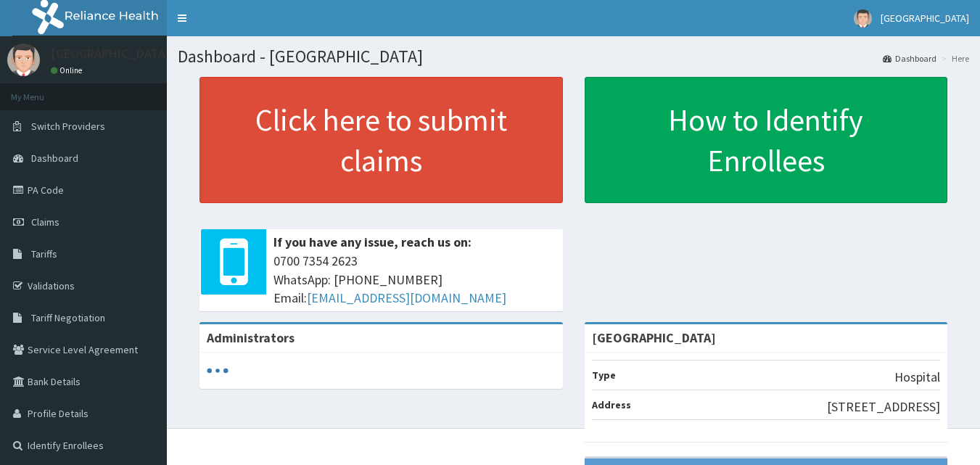 The height and width of the screenshot is (465, 980). What do you see at coordinates (69, 126) in the screenshot?
I see `span: Switch Providers` at bounding box center [69, 126].